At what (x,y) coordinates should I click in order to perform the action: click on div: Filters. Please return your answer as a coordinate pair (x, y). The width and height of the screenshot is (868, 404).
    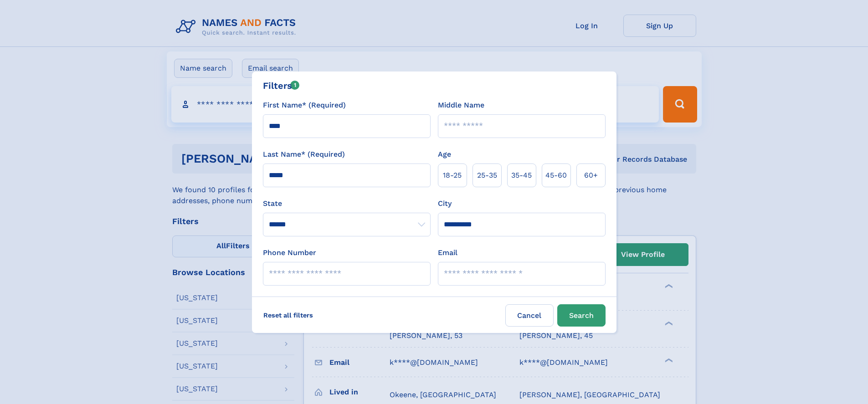
    Looking at the image, I should click on (281, 85).